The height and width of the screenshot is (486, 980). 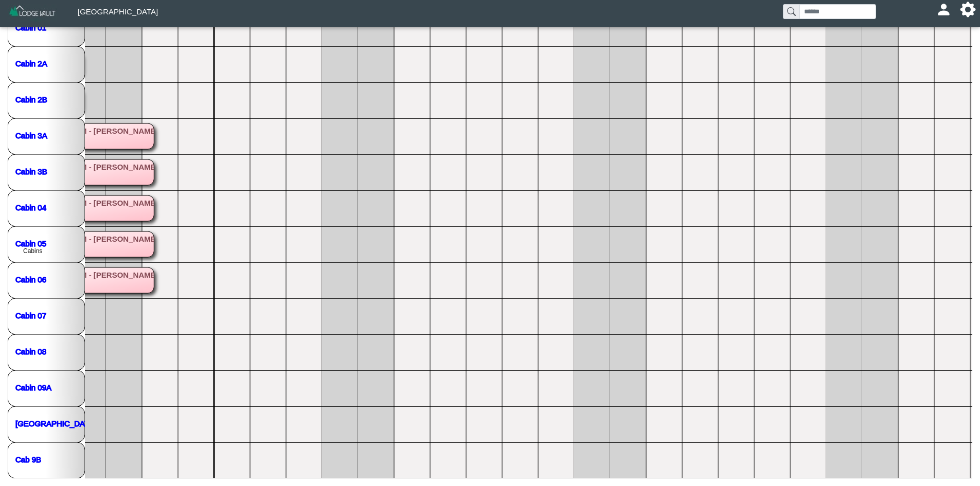 What do you see at coordinates (28, 459) in the screenshot?
I see `a: Cab 9B` at bounding box center [28, 459].